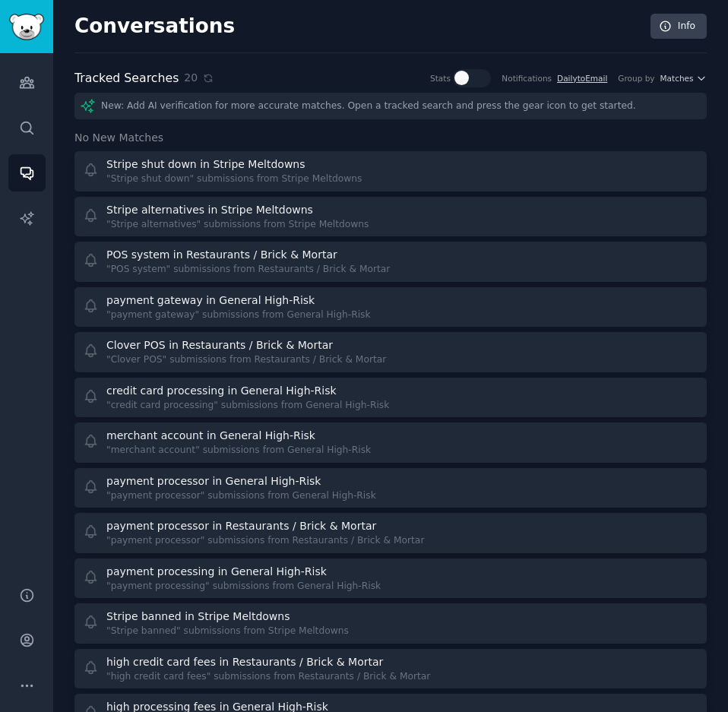 Image resolution: width=728 pixels, height=712 pixels. Describe the element at coordinates (220, 345) in the screenshot. I see `div: Clover POS in Restaurants / Brick & Mortar` at that location.